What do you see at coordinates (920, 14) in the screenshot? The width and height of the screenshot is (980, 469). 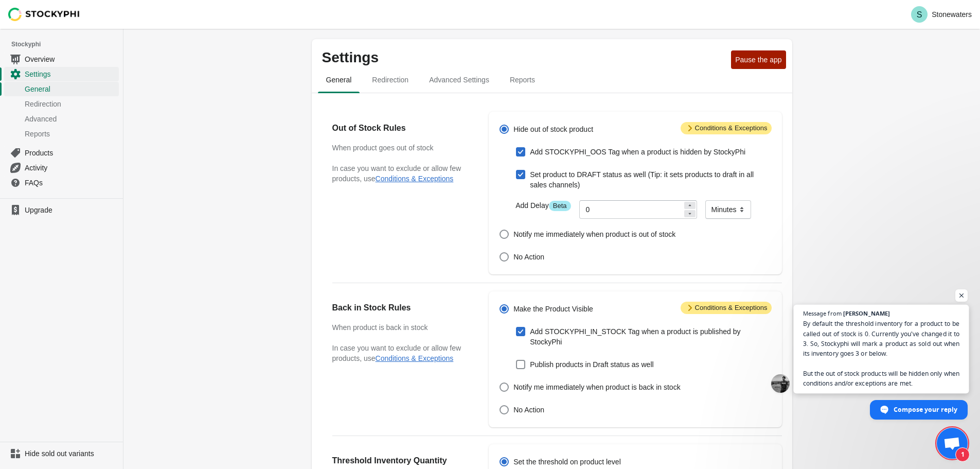 I see `text: S` at bounding box center [920, 14].